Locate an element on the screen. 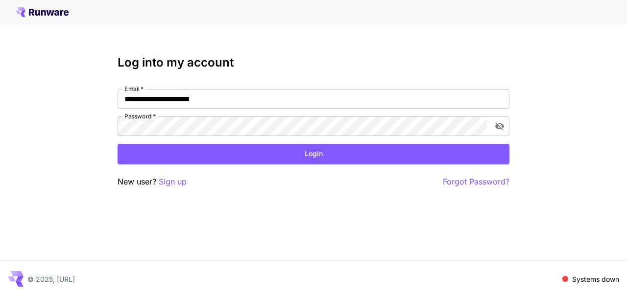 This screenshot has width=627, height=297. button: Login is located at coordinates (314, 154).